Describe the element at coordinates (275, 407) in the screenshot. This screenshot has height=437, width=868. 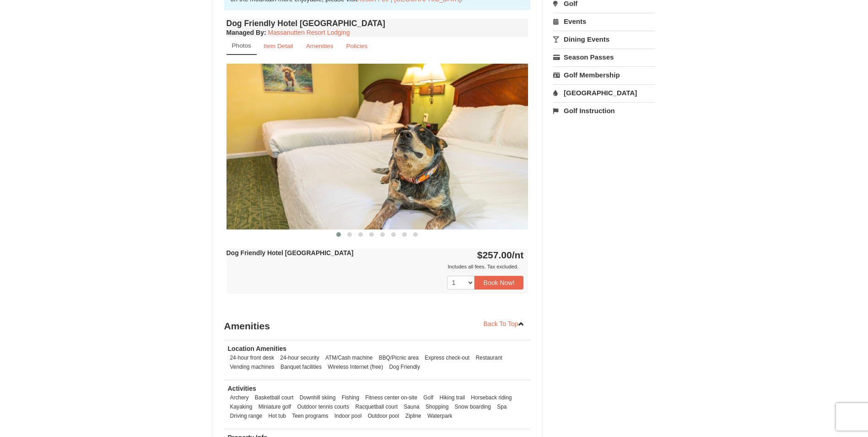
I see `li: Miniature golf` at that location.